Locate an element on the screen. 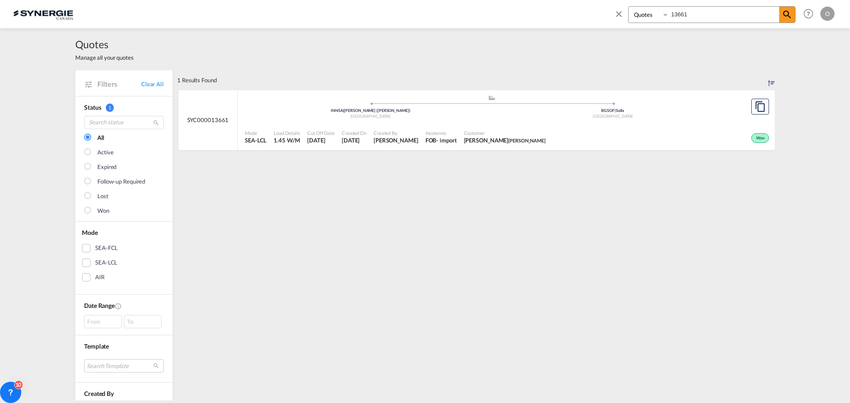 This screenshot has height=403, width=850. div: FOB import is located at coordinates (441, 140).